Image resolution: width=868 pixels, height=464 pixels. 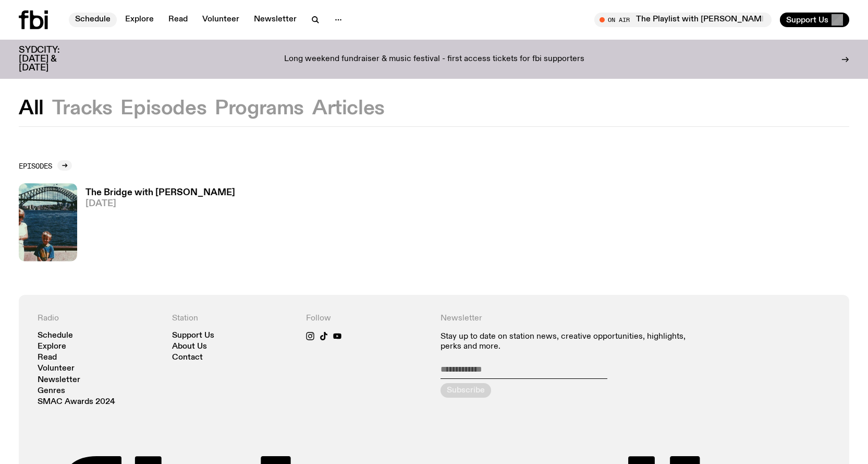 What do you see at coordinates (465, 390) in the screenshot?
I see `button: Subscribe` at bounding box center [465, 390].